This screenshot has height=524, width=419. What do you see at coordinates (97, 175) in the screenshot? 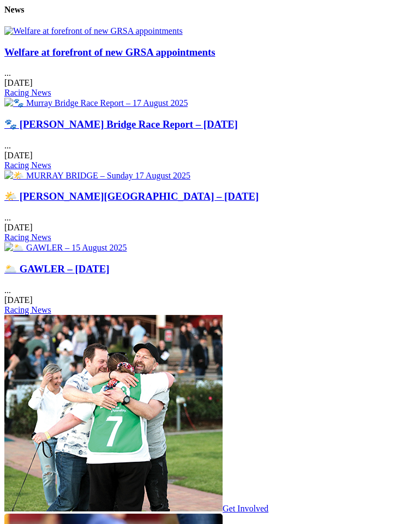
I see `img: 🌤️ MURRAY BRIDGE – Sunday 17 August 2025` at bounding box center [97, 175].